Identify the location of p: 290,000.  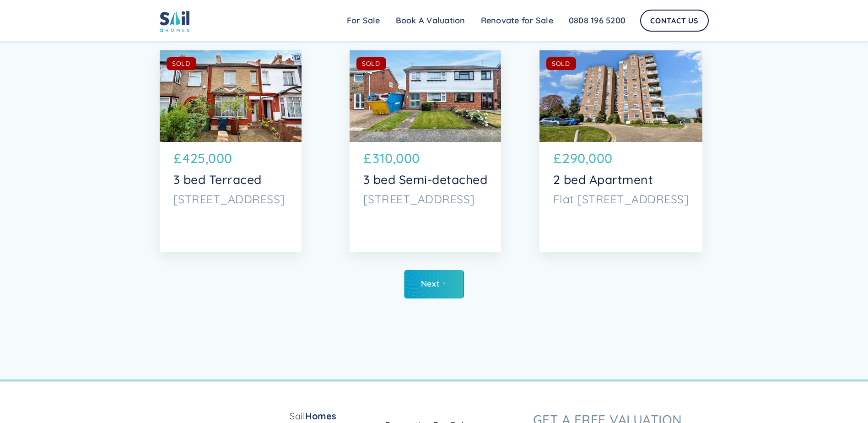
(588, 158).